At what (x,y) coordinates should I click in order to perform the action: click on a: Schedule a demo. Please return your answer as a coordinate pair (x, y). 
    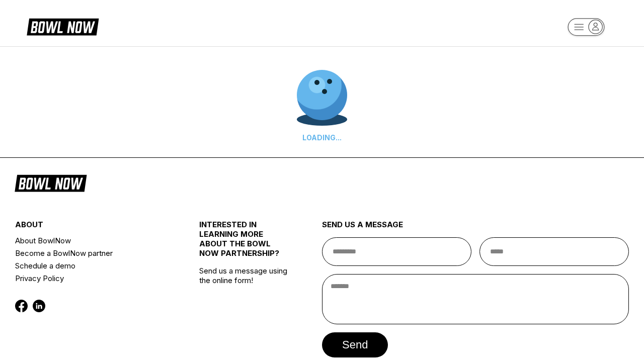
    Looking at the image, I should click on (92, 266).